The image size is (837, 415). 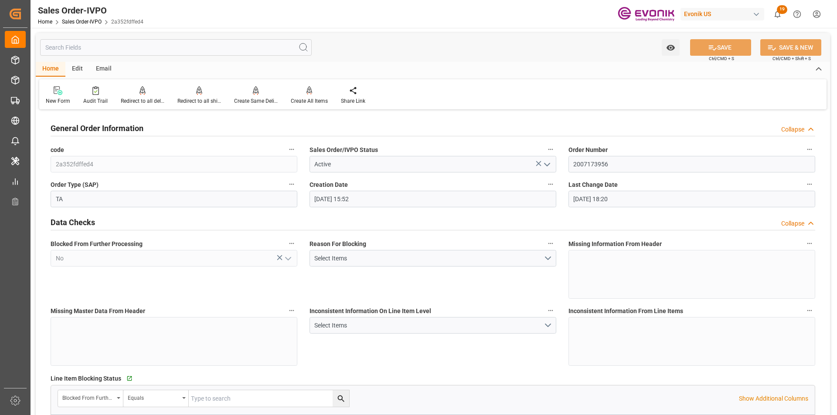 I want to click on div: Create Same Delivery Date, so click(x=256, y=101).